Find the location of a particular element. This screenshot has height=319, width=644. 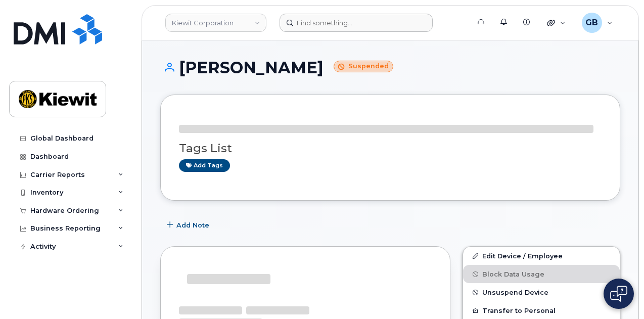

h3: Tags List is located at coordinates (391, 148).